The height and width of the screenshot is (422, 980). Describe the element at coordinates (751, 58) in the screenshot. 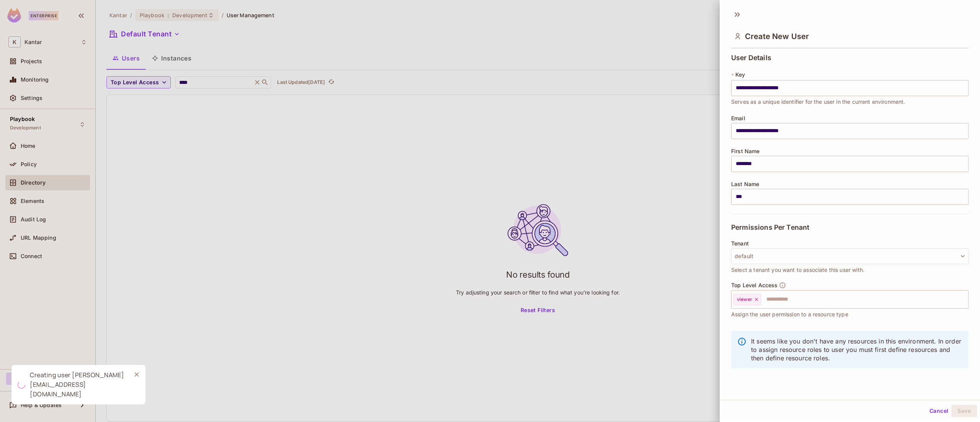

I see `span: User Details` at that location.